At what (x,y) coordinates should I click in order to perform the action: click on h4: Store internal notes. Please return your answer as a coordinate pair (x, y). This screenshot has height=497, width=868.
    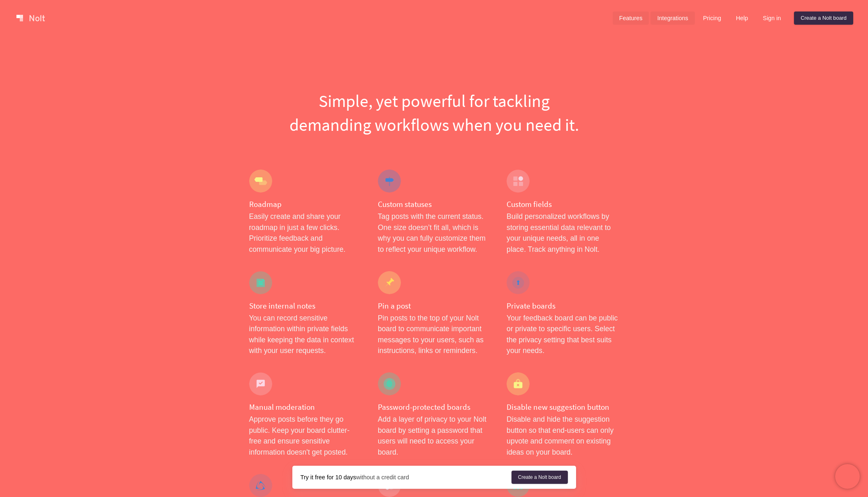
    Looking at the image, I should click on (305, 305).